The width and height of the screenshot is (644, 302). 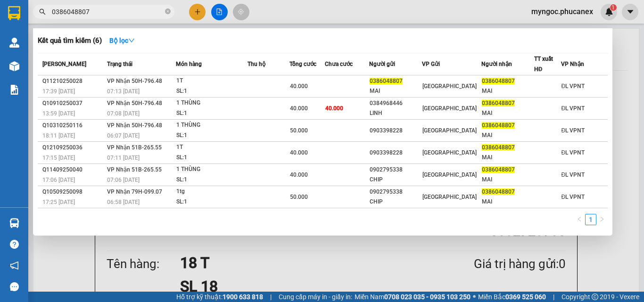 I want to click on li: Previous Page, so click(x=580, y=220).